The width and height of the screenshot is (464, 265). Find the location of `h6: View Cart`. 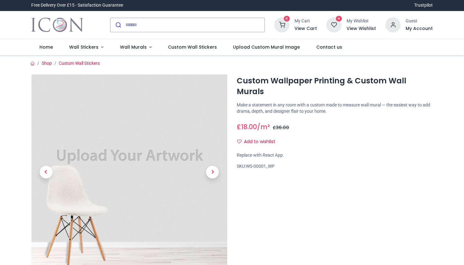

h6: View Cart is located at coordinates (306, 29).